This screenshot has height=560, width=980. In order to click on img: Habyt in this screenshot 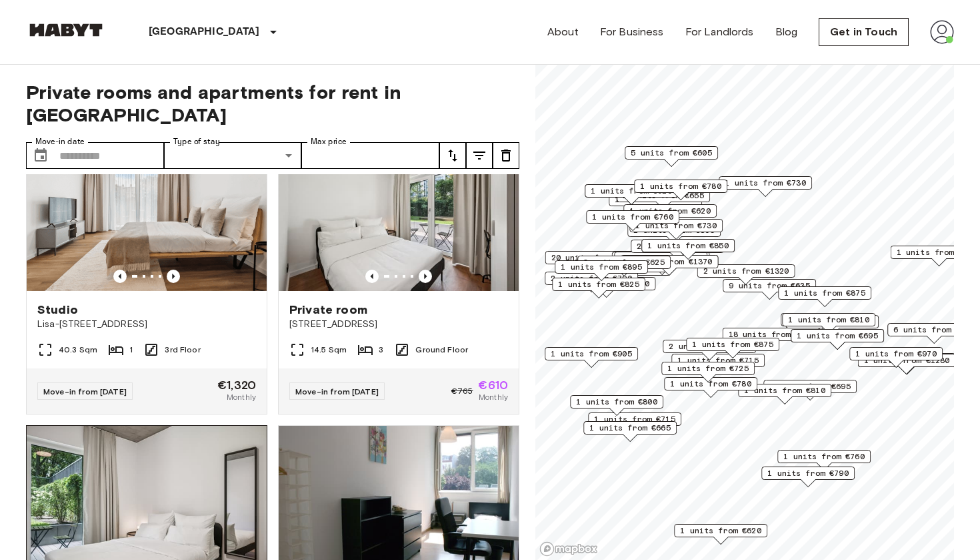, I will do `click(66, 30)`.